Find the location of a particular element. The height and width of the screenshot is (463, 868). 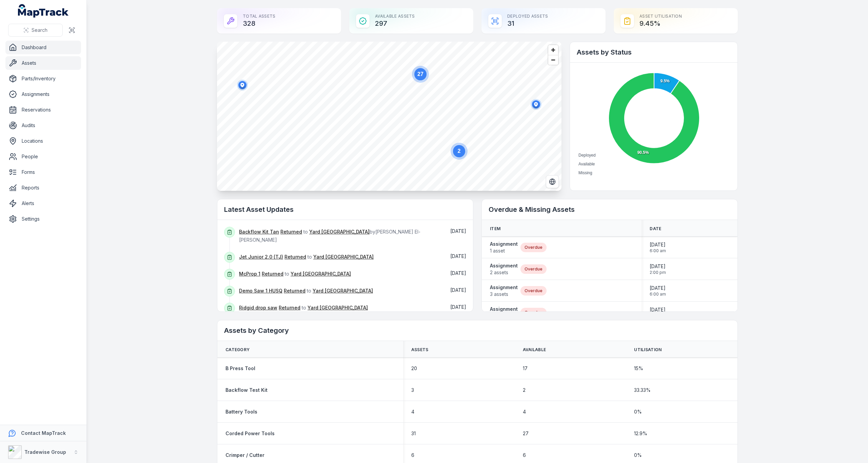

strong: Backflow Test Kit is located at coordinates (246, 390).